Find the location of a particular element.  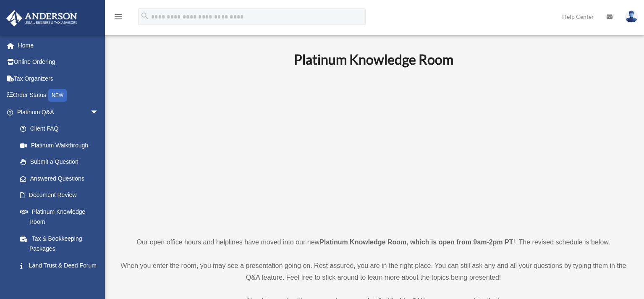

a: Document Review is located at coordinates (61, 195).